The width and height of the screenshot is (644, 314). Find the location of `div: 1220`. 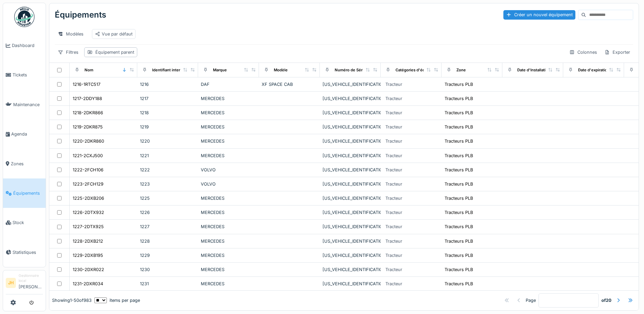

div: 1220 is located at coordinates (167, 141).